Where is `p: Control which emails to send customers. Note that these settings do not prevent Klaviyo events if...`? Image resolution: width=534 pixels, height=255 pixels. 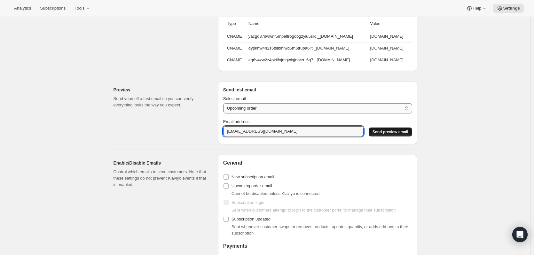 p: Control which emails to send customers. Note that these settings do not prevent Klaviyo events if... is located at coordinates (161, 179).